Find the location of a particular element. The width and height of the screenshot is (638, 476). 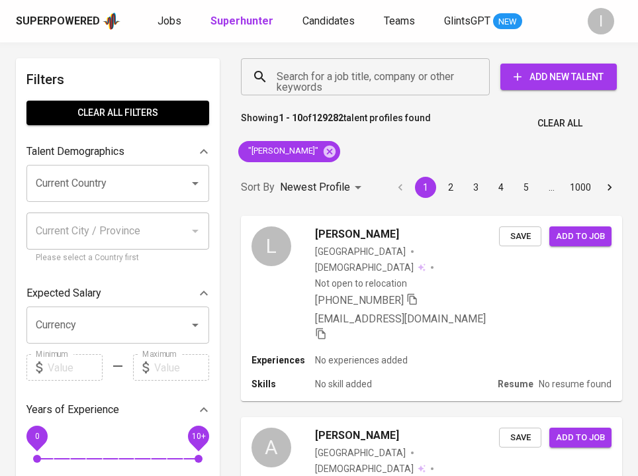

button: Clear All filters is located at coordinates (118, 112).